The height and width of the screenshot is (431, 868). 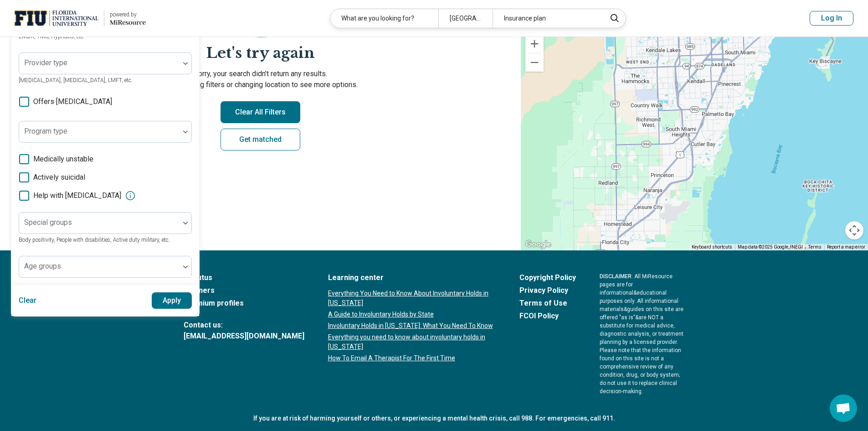 What do you see at coordinates (244, 325) in the screenshot?
I see `span: Contact us:` at bounding box center [244, 325].